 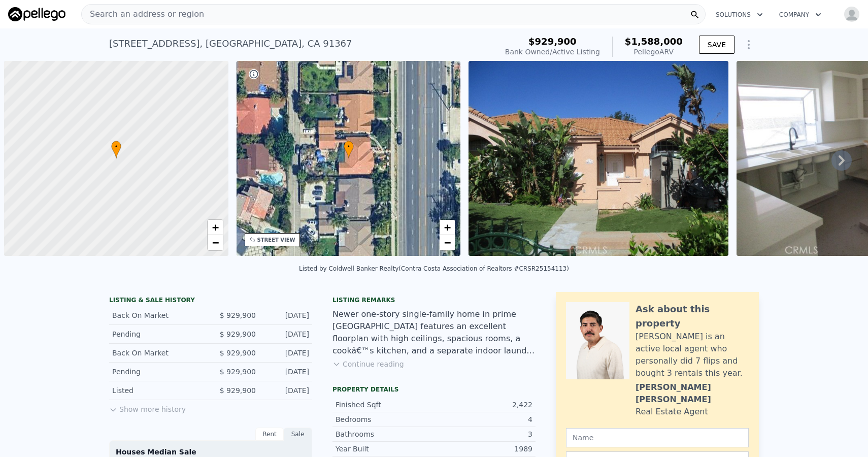 What do you see at coordinates (484, 434) in the screenshot?
I see `div: 3` at bounding box center [484, 434].